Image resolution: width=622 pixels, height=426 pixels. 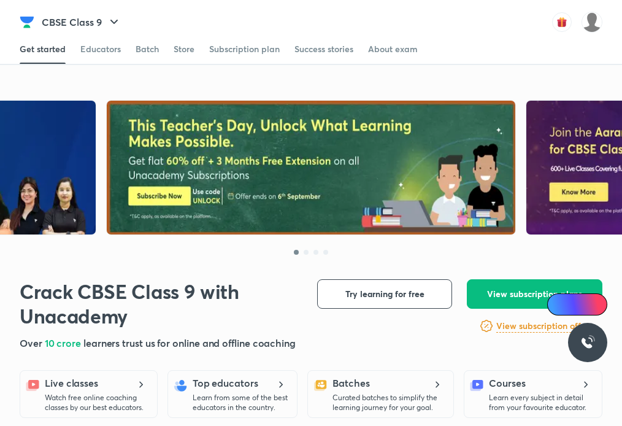 What do you see at coordinates (535, 294) in the screenshot?
I see `span: View subscription plans` at bounding box center [535, 294].